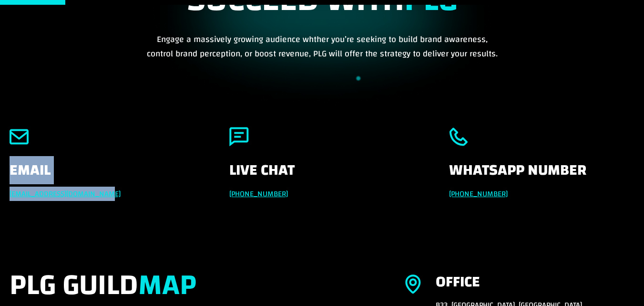 This screenshot has width=644, height=306. What do you see at coordinates (19, 137) in the screenshot?
I see `img: email` at bounding box center [19, 137].